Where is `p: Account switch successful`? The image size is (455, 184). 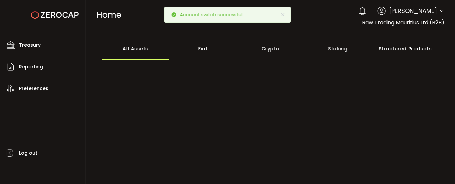 p: Account switch successful is located at coordinates (214, 15).